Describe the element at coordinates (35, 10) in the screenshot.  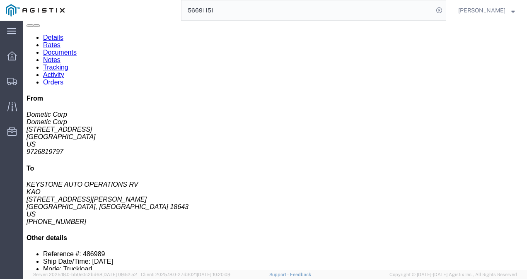
I see `img: logo` at that location.